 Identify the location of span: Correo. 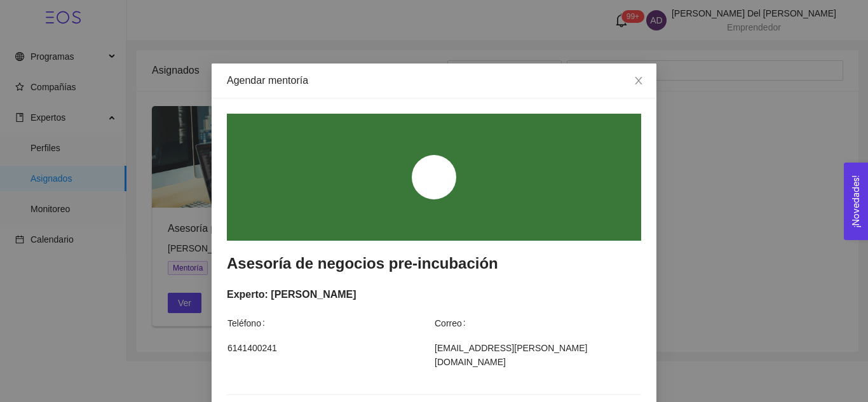
(453, 324).